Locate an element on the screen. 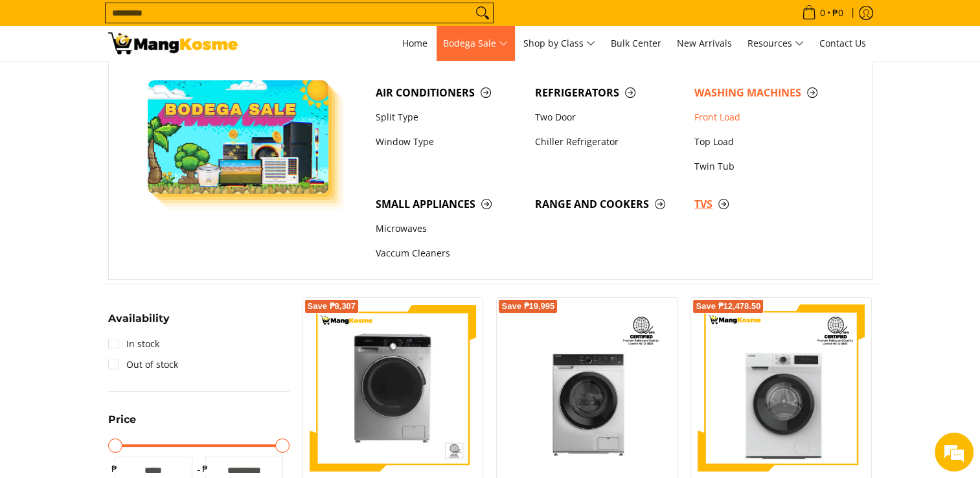 This screenshot has width=980, height=478. span: Price is located at coordinates (122, 420).